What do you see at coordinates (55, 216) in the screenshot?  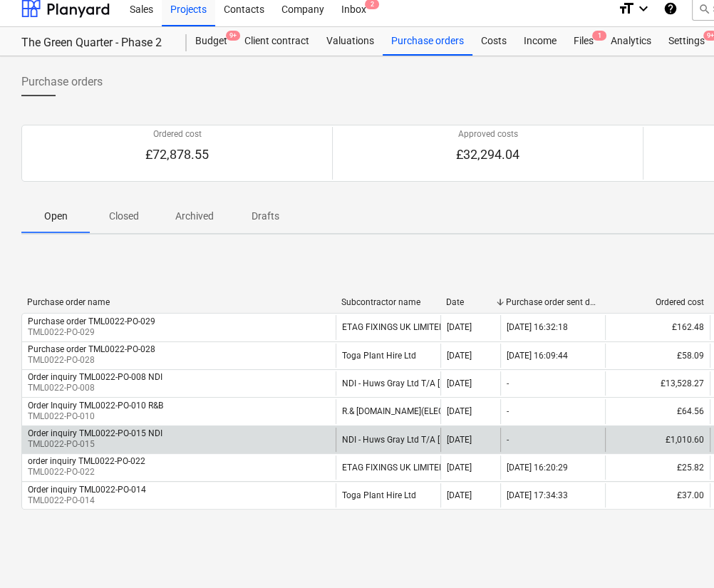 I see `p: Open` at bounding box center [55, 216].